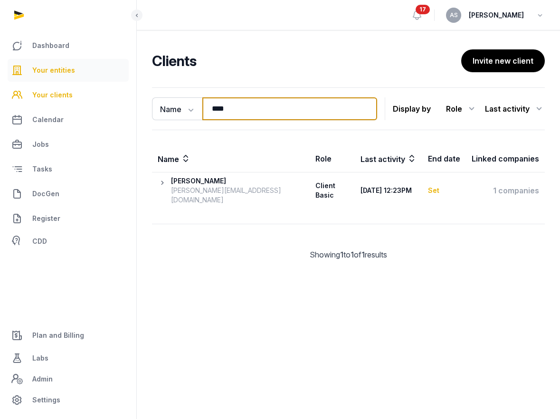  Describe the element at coordinates (68, 241) in the screenshot. I see `a: CDD` at that location.